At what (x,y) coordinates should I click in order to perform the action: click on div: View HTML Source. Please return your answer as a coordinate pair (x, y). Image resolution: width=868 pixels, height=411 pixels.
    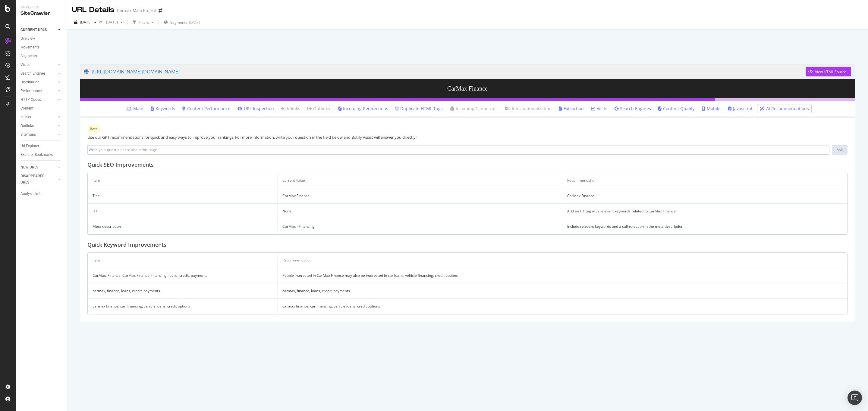
    Looking at the image, I should click on (831, 72).